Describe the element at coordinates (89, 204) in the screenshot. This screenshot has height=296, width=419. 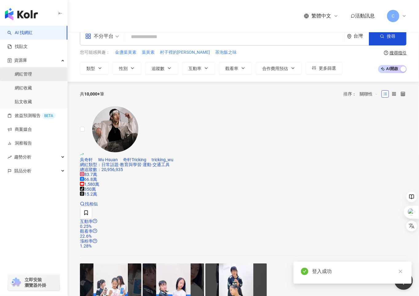
I see `a: 找相似` at that location.